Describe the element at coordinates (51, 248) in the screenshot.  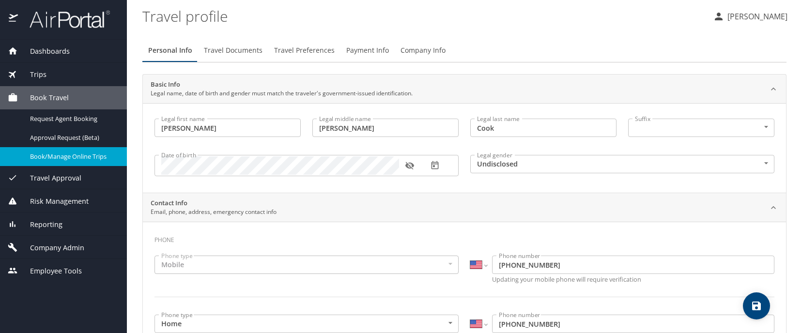
I see `span: Company Admin` at that location.